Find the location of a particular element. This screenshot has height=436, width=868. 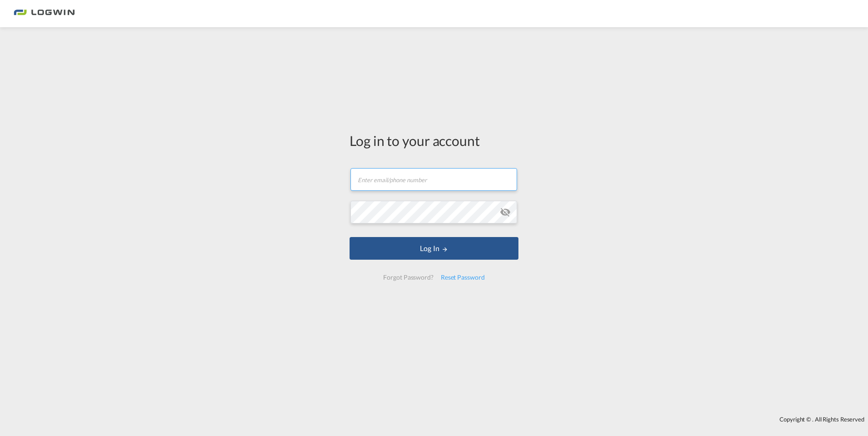

md-icon: icon-eye-off is located at coordinates (505, 212).